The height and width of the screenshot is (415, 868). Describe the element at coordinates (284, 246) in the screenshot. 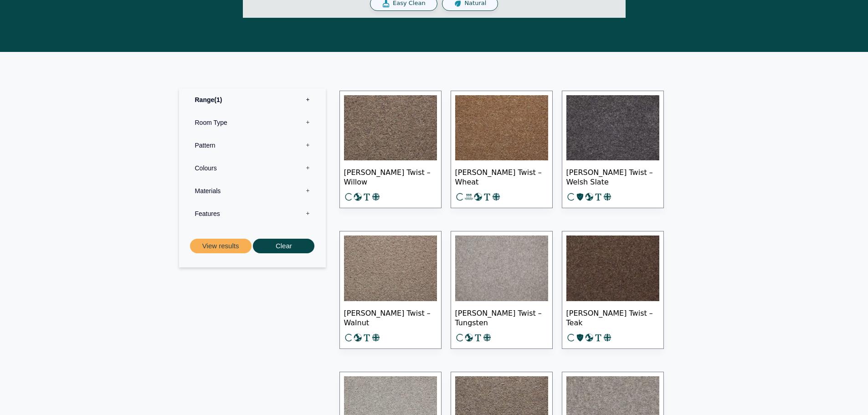

I see `button: Clear` at that location.